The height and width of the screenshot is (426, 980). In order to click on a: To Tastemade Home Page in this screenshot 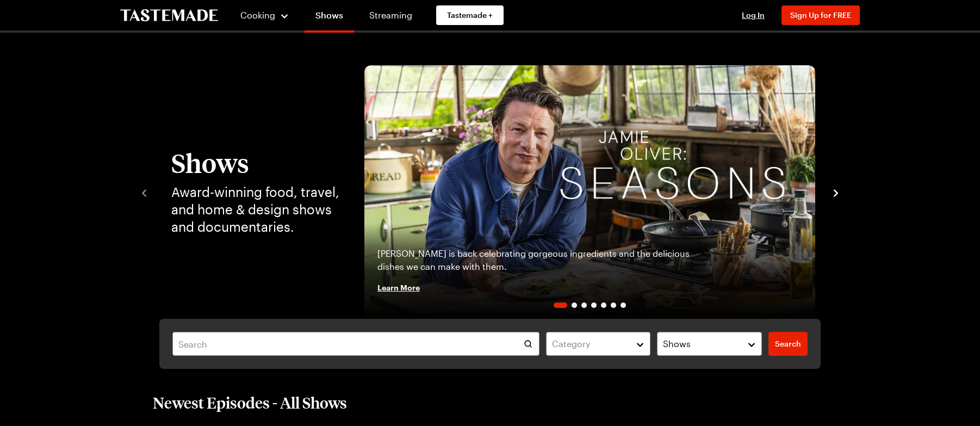, I will do `click(169, 16)`.